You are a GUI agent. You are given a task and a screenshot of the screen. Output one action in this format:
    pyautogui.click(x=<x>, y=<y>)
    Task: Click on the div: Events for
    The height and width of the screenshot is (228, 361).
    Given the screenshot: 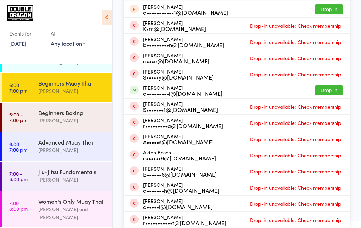 What is the action you would take?
    pyautogui.click(x=26, y=33)
    